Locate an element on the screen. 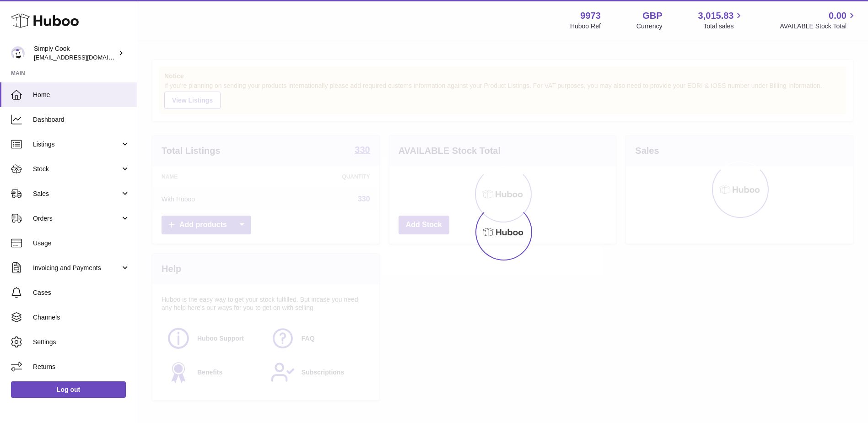  span: Sales is located at coordinates (76, 193).